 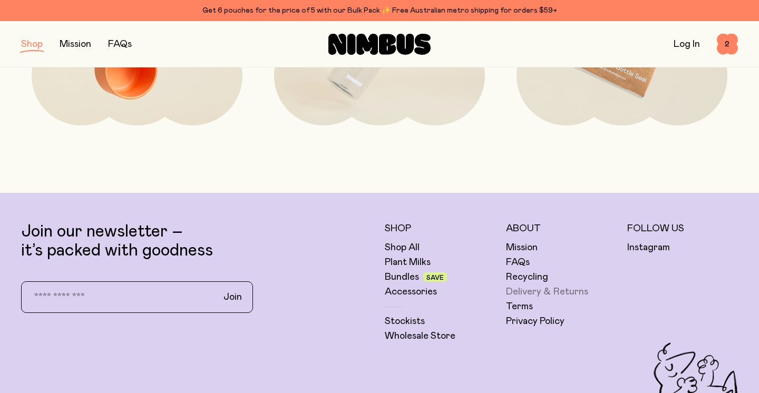 What do you see at coordinates (728, 44) in the screenshot?
I see `span: 2` at bounding box center [728, 44].